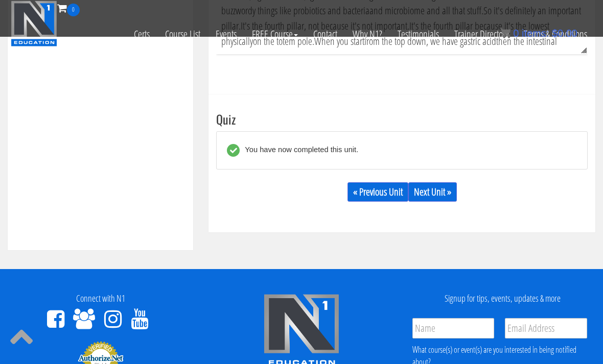  Describe the element at coordinates (555, 34) in the screenshot. I see `a: Terms & Conditions` at that location.